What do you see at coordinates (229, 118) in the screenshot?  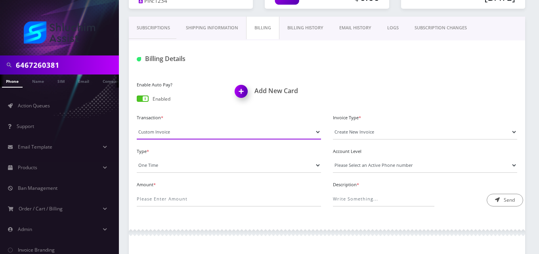 I see `label: Transaction` at bounding box center [229, 118].